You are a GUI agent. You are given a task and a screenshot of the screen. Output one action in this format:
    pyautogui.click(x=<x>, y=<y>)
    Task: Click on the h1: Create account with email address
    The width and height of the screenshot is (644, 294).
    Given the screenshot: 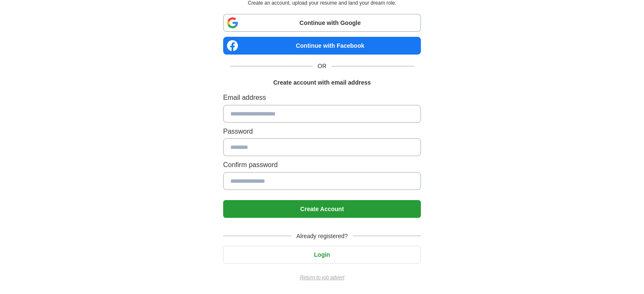 What is the action you would take?
    pyautogui.click(x=322, y=82)
    